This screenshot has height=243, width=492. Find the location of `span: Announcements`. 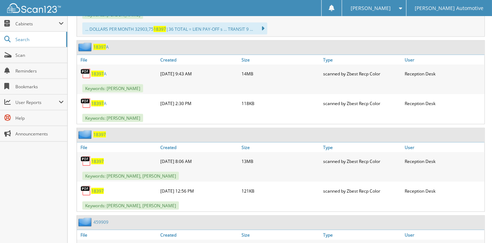

span: Announcements is located at coordinates (39, 134).